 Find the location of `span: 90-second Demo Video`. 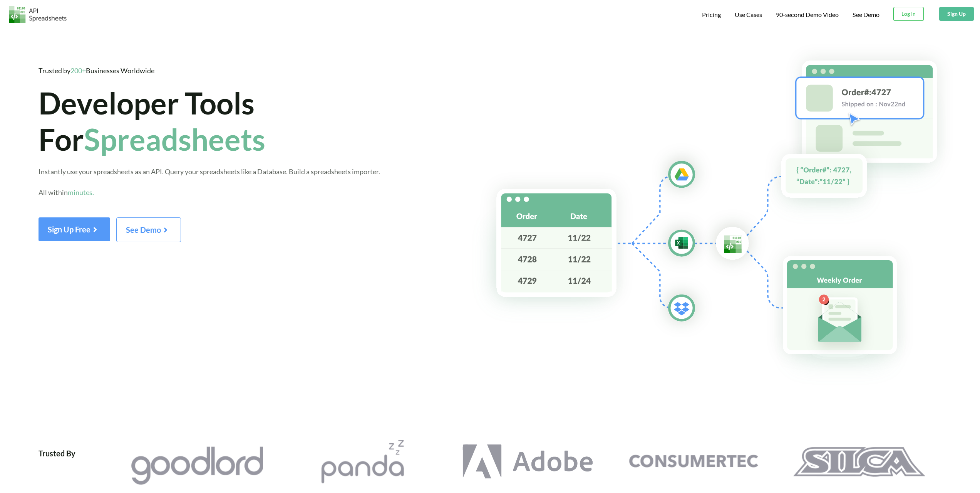

span: 90-second Demo Video is located at coordinates (807, 15).